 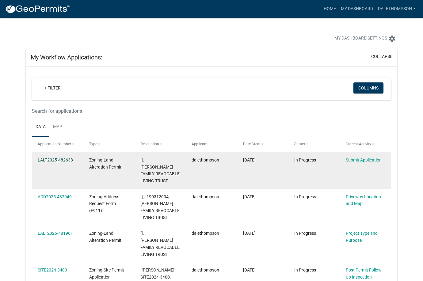 I want to click on input: Search for applications, so click(x=181, y=111).